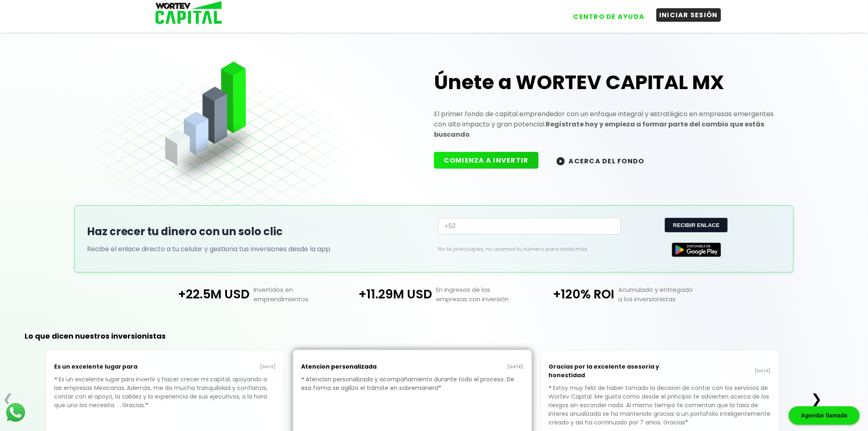  Describe the element at coordinates (357, 366) in the screenshot. I see `p: Atencion personalizada` at that location.